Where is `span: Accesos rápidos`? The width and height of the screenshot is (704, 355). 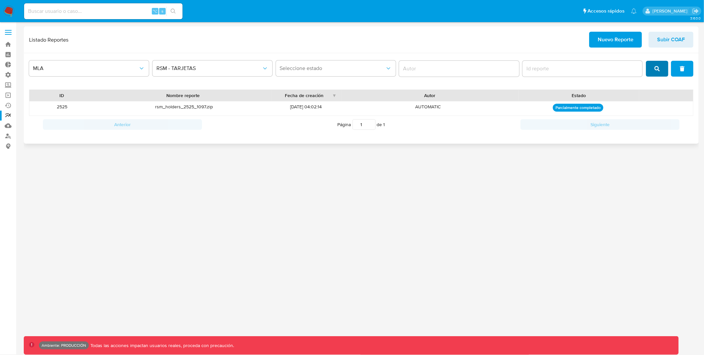 span: Accesos rápidos is located at coordinates (606, 11).